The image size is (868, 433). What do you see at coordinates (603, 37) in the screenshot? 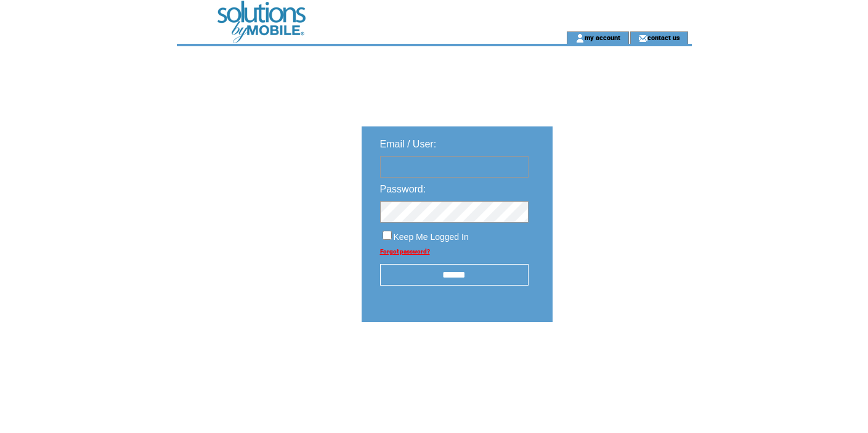
I see `a: my account` at bounding box center [603, 37].